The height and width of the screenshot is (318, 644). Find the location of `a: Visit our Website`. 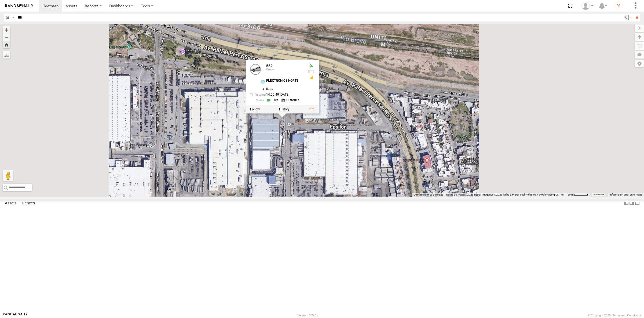

a: Visit our Website is located at coordinates (15, 315).